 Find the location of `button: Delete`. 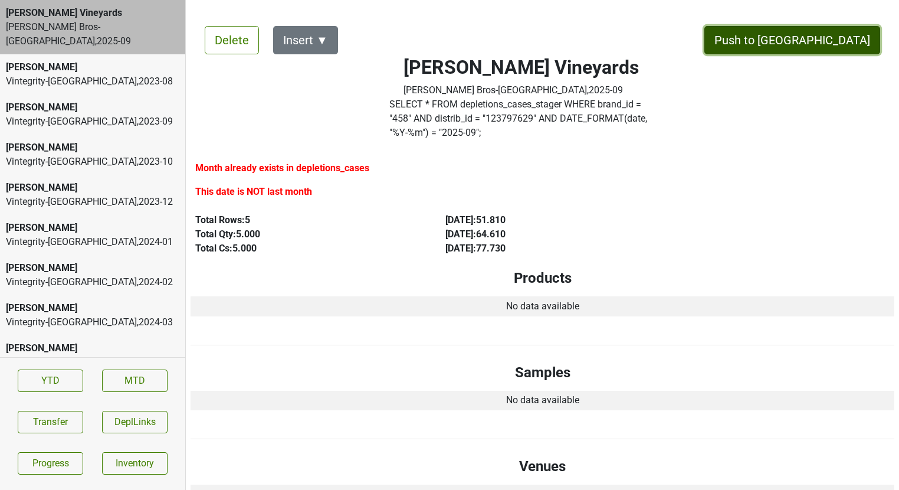

button: Delete is located at coordinates (232, 40).